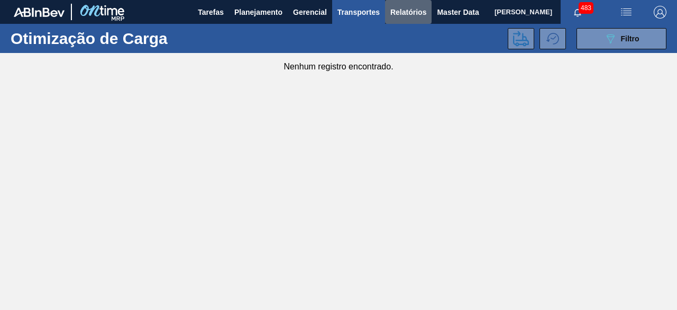 Image resolution: width=677 pixels, height=310 pixels. I want to click on span: Transportes, so click(359, 12).